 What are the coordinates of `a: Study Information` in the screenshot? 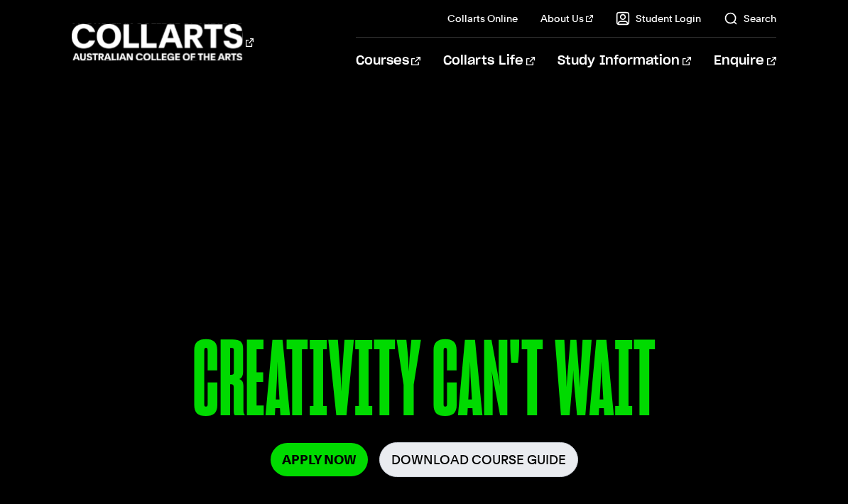 It's located at (624, 61).